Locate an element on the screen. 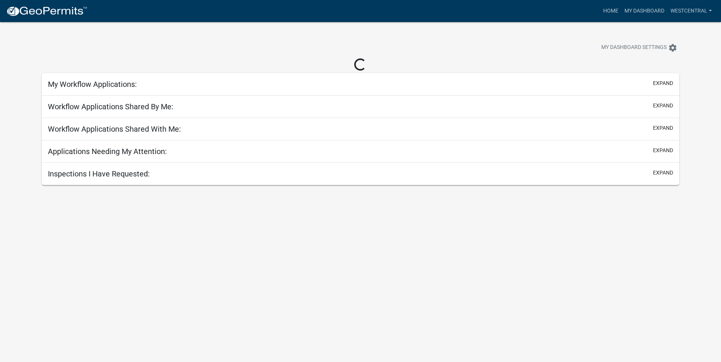  h5: Workflow Applications Shared With Me: is located at coordinates (114, 129).